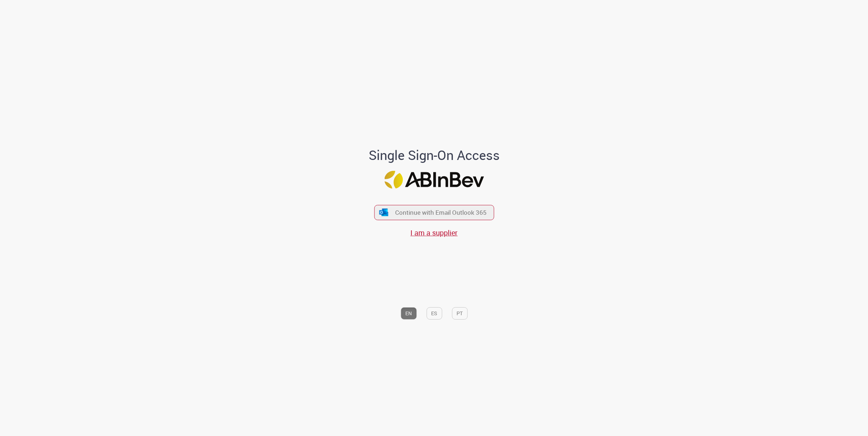  What do you see at coordinates (441, 213) in the screenshot?
I see `span: Continue with Email Outlook 365` at bounding box center [441, 213].